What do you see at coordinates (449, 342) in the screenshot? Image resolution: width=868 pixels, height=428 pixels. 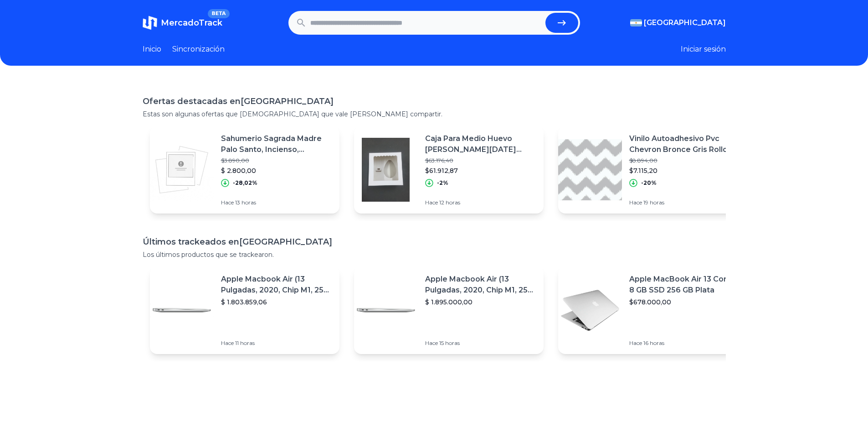 I see `font: 15 horas` at bounding box center [449, 342].